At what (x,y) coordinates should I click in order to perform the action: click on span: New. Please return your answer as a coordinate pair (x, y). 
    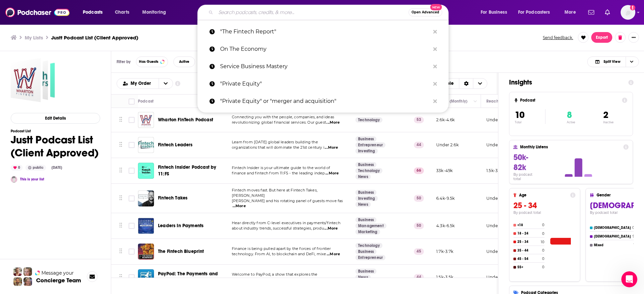
    Looking at the image, I should click on (436, 7).